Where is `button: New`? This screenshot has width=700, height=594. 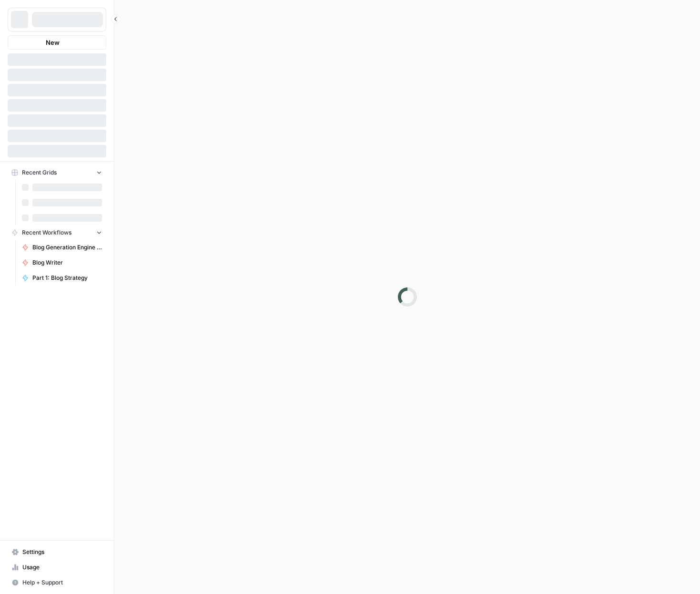 button: New is located at coordinates (57, 42).